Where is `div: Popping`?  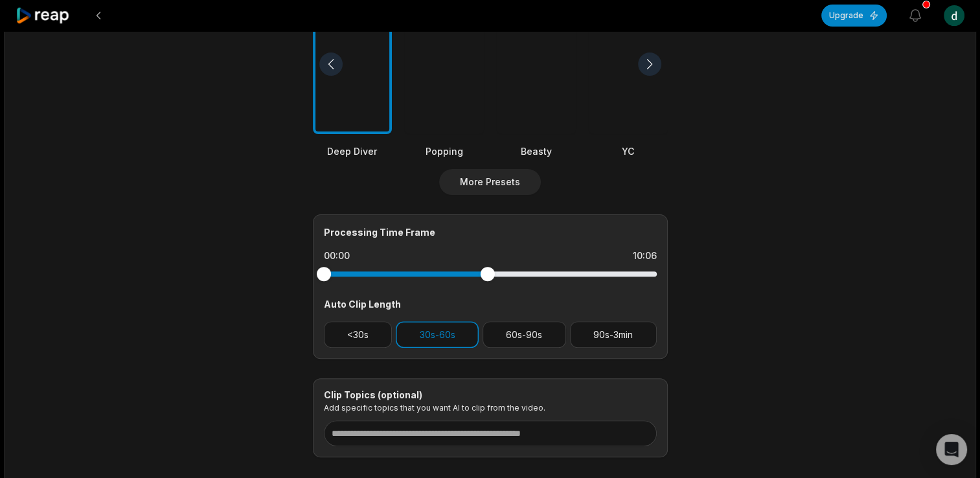
div: Popping is located at coordinates (444, 151).